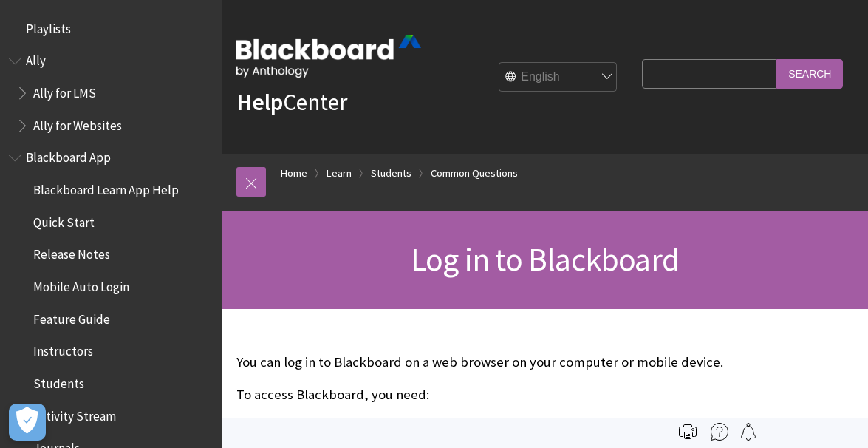 The image size is (868, 448). What do you see at coordinates (294, 173) in the screenshot?
I see `a: Home` at bounding box center [294, 173].